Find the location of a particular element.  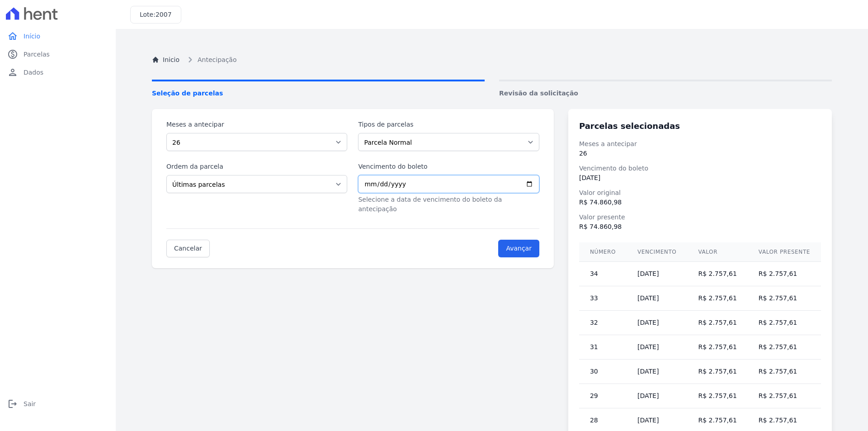

label: Tipos de parcelas is located at coordinates (448, 125).